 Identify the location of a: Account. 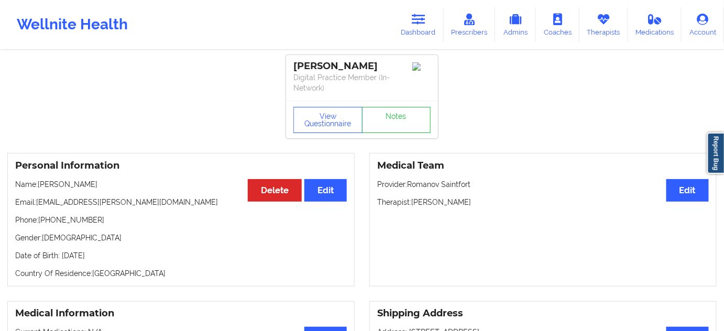
(702, 25).